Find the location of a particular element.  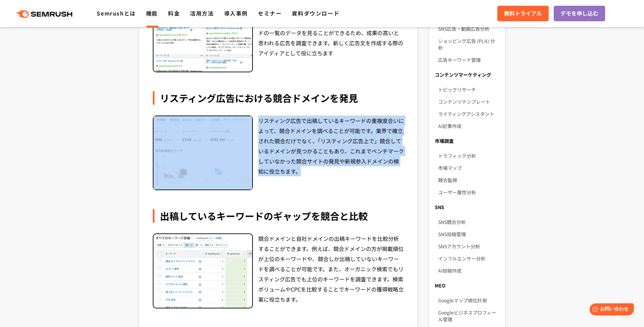

a: コンテンツテンプレート is located at coordinates (469, 102).